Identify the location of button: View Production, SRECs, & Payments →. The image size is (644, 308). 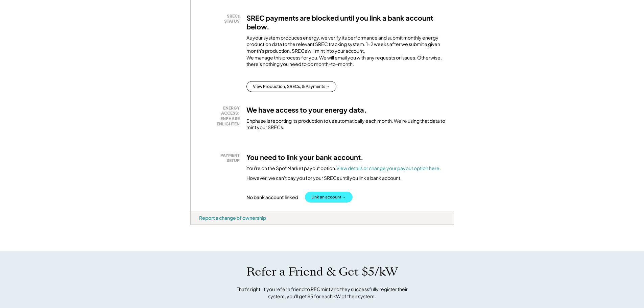
(291, 86).